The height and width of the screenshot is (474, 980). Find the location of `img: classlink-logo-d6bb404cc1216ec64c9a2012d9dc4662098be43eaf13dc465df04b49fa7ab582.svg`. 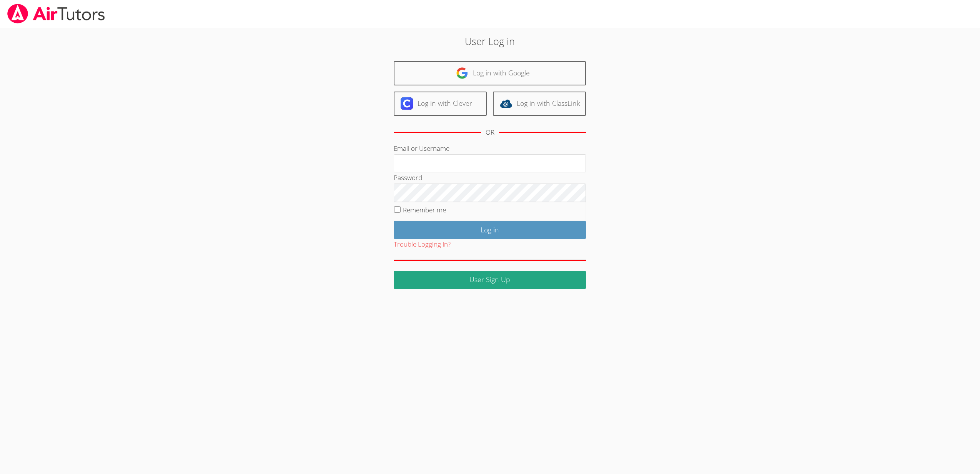

img: classlink-logo-d6bb404cc1216ec64c9a2012d9dc4662098be43eaf13dc465df04b49fa7ab582.svg is located at coordinates (506, 103).